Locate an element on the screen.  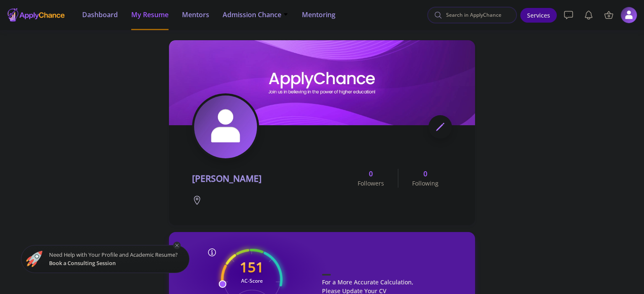
span: Followers is located at coordinates (371, 183).